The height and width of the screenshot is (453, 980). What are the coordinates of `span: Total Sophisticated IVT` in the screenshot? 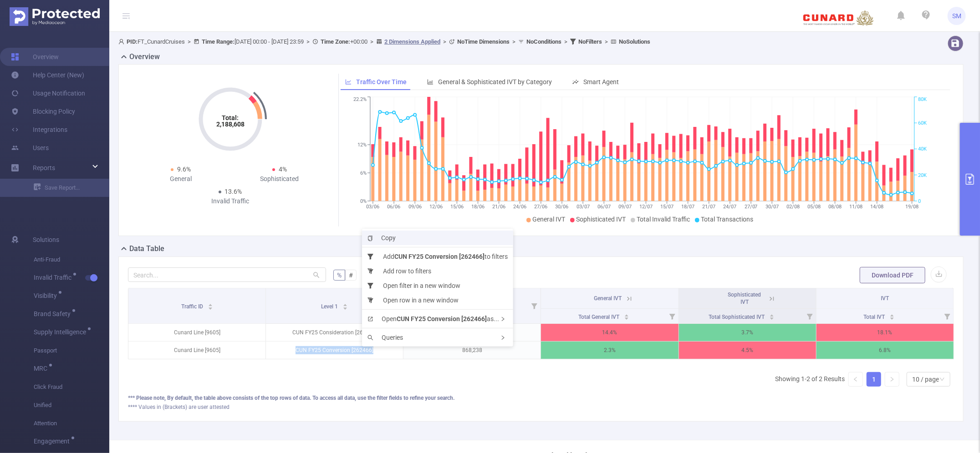 It's located at (737, 317).